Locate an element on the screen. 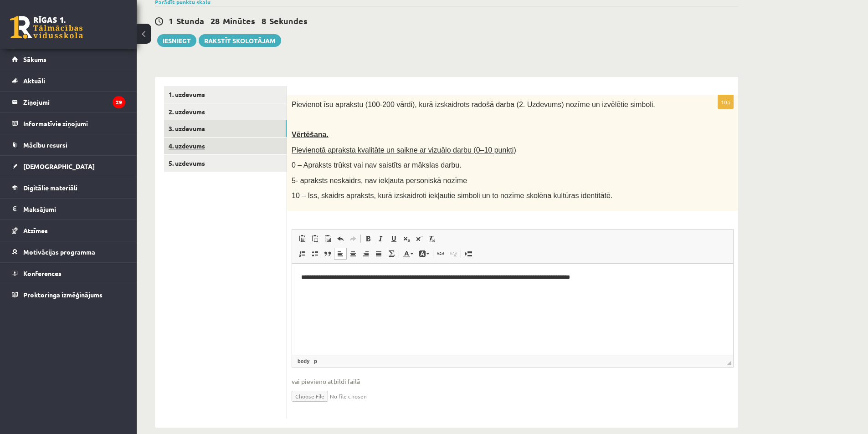  a: Konferences is located at coordinates (69, 273).